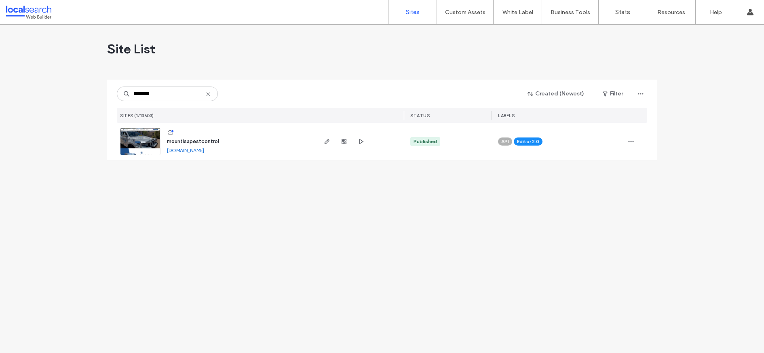  I want to click on label: Help, so click(716, 12).